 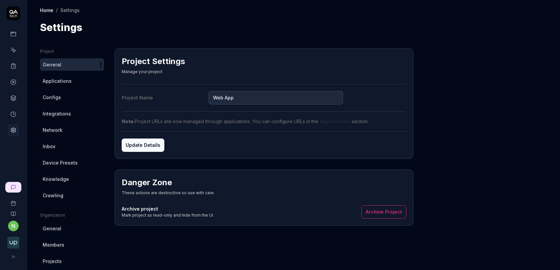 What do you see at coordinates (72, 215) in the screenshot?
I see `div: Organization` at bounding box center [72, 215].